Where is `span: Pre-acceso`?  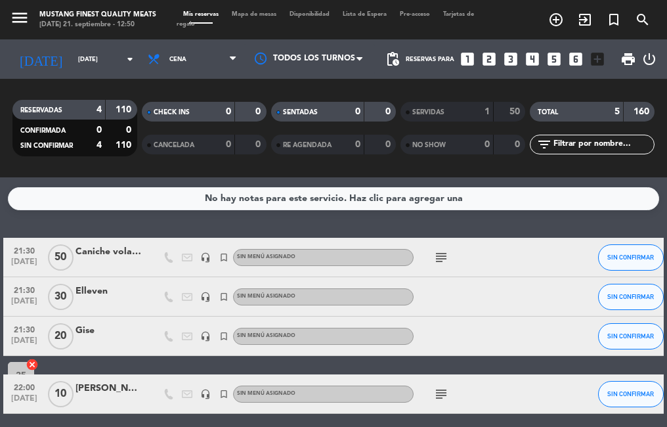 span: Pre-acceso is located at coordinates (415, 14).